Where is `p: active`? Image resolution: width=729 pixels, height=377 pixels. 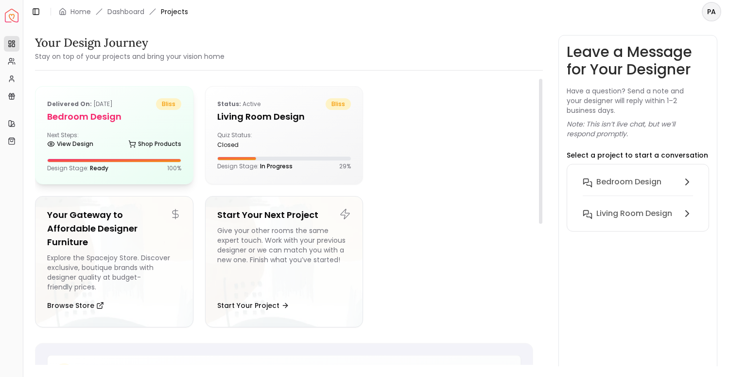
p: active is located at coordinates (239, 104).